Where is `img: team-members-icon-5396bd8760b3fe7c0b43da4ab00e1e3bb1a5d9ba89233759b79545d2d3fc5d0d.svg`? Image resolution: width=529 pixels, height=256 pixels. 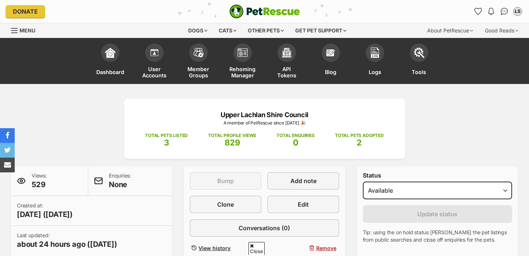 img: team-members-icon-5396bd8760b3fe7c0b43da4ab00e1e3bb1a5d9ba89233759b79545d2d3fc5d0d.svg is located at coordinates (199, 53).